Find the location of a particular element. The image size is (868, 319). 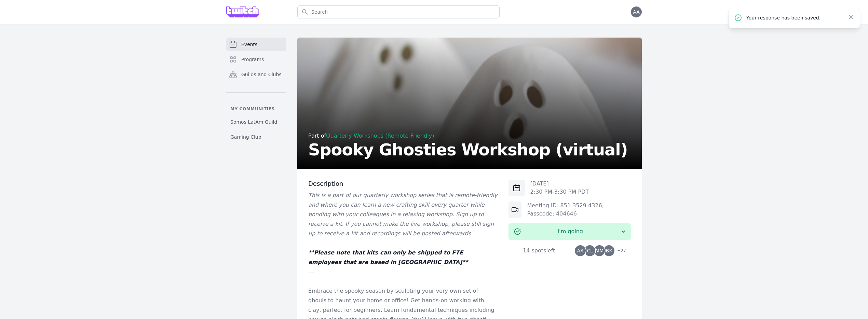

div: Part of is located at coordinates (468, 136).